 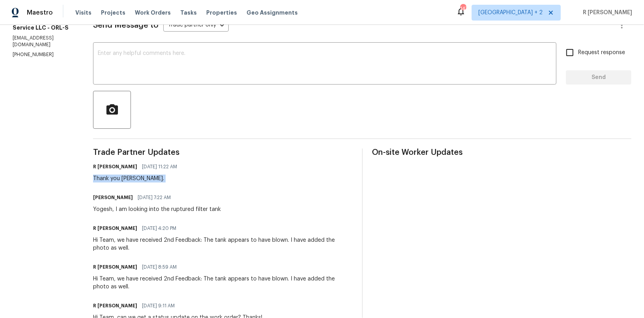 I want to click on span: Request response, so click(x=602, y=53).